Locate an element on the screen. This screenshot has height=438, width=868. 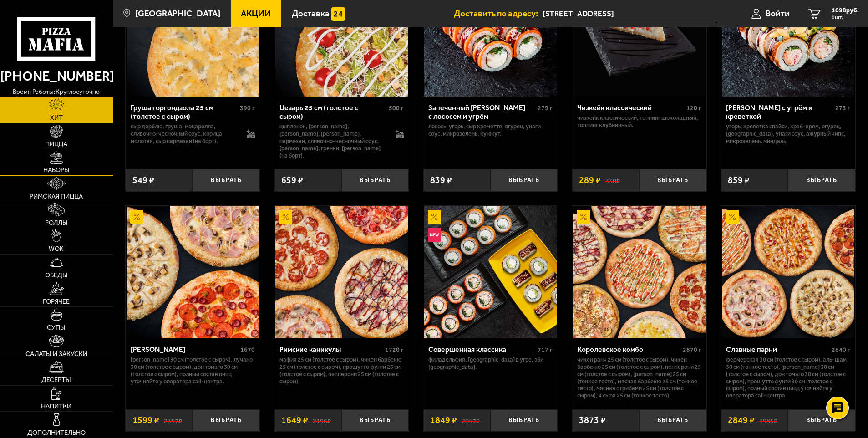
img: Новинка is located at coordinates (435, 235).